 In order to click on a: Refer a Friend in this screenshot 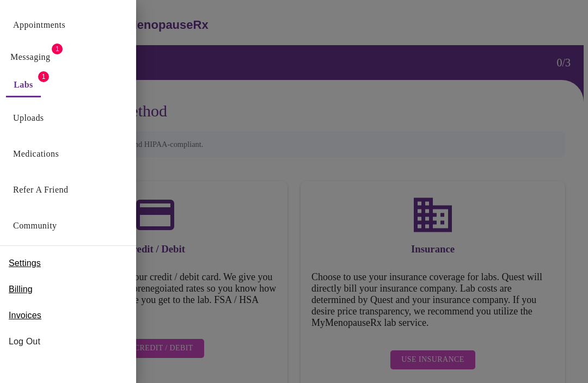, I will do `click(41, 190)`.